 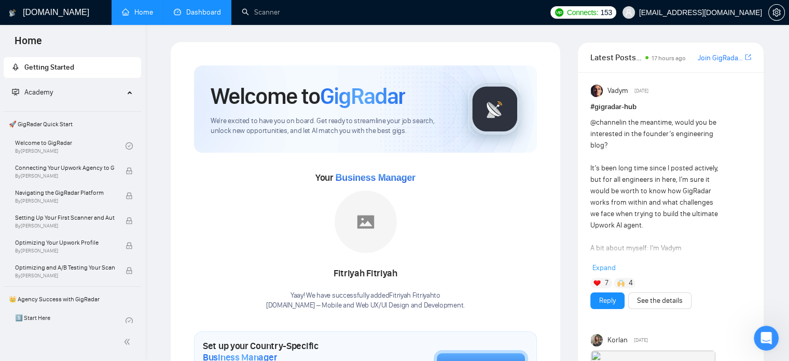 I want to click on img: upwork-logo.png, so click(x=559, y=12).